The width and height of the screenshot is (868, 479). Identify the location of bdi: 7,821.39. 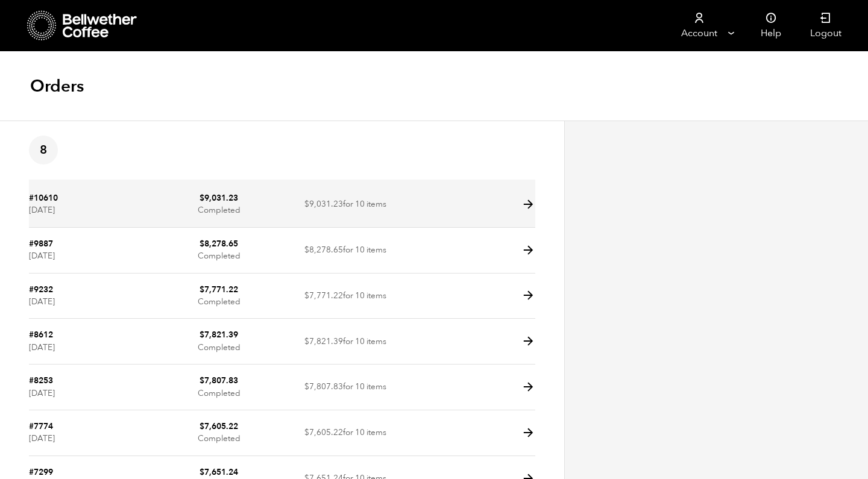
(219, 335).